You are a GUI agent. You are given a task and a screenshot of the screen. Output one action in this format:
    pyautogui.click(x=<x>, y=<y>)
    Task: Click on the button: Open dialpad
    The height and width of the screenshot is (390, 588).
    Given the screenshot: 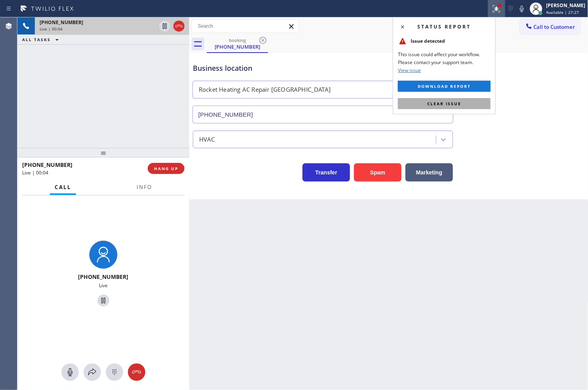 What is the action you would take?
    pyautogui.click(x=115, y=372)
    